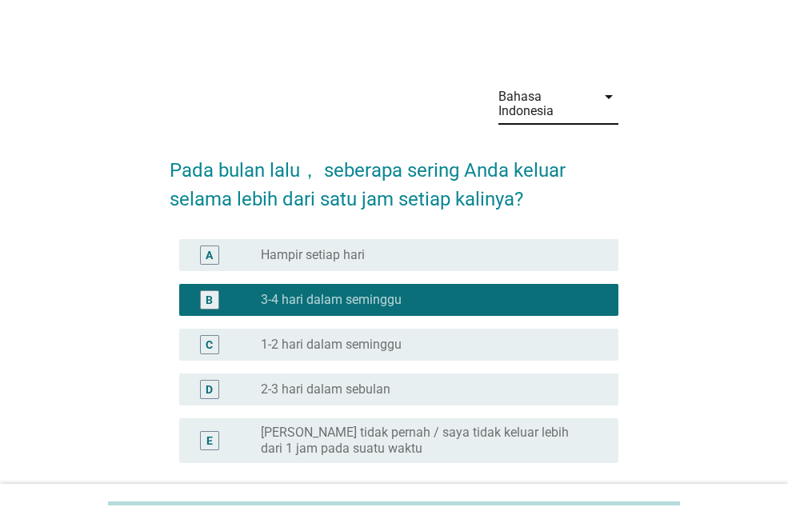  What do you see at coordinates (609, 97) in the screenshot?
I see `i: arrow_drop_down` at bounding box center [609, 97].